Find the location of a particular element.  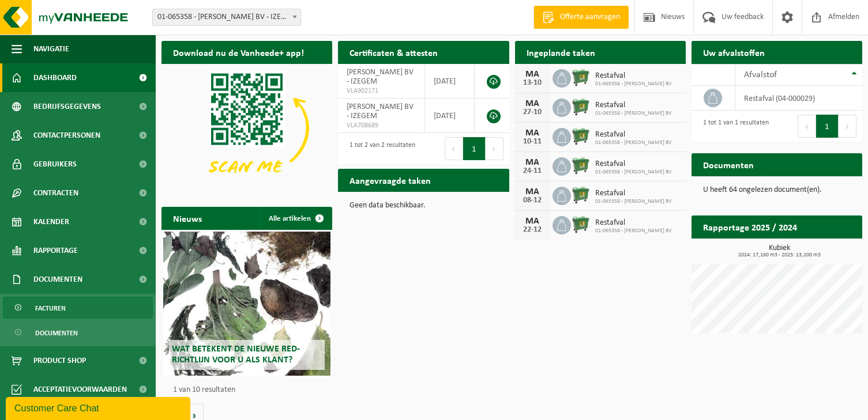

div: 10-11 is located at coordinates (532, 142).